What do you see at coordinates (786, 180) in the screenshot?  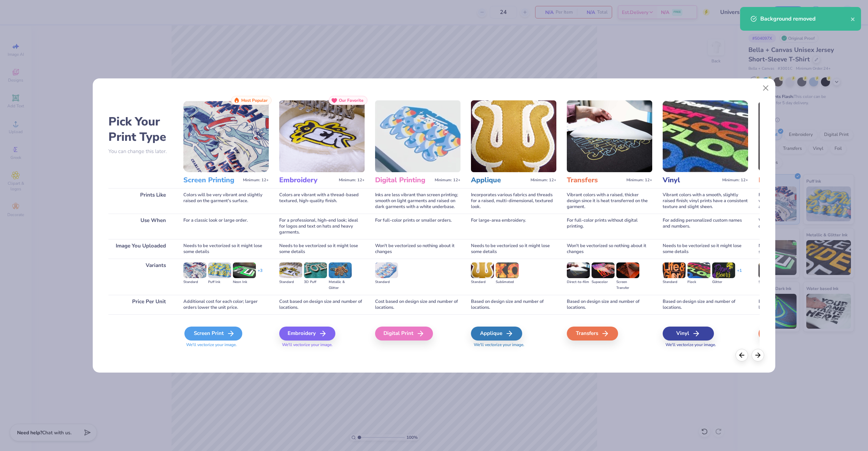 I see `h3: Foil` at bounding box center [786, 180].